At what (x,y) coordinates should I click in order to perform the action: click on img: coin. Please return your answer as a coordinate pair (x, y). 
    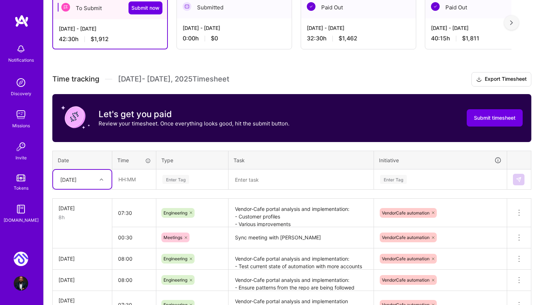
    Looking at the image, I should click on (75, 117).